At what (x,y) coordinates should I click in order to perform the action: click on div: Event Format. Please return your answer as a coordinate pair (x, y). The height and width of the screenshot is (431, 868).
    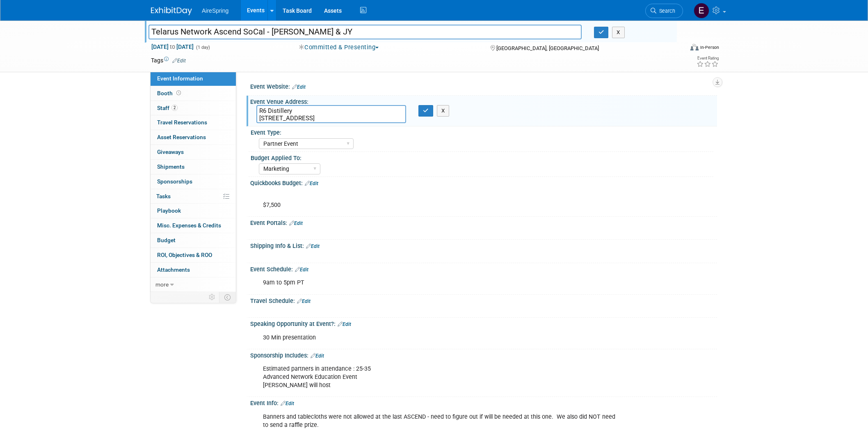
    Looking at the image, I should click on (677, 49).